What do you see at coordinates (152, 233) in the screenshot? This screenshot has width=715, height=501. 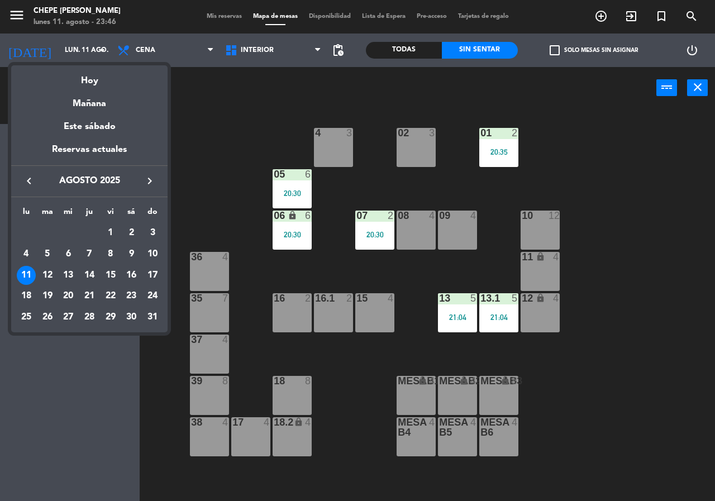 I see `td: 3 de agosto de 2025` at bounding box center [152, 233].